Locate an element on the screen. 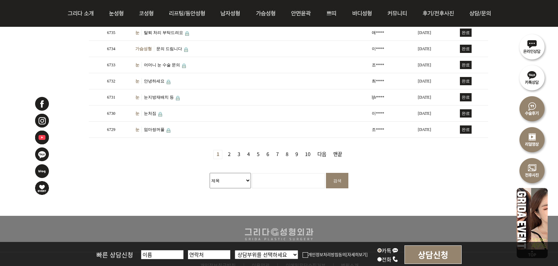 Image resolution: width=558 pixels, height=266 pixels. img: 수술전후사진 is located at coordinates (532, 170).